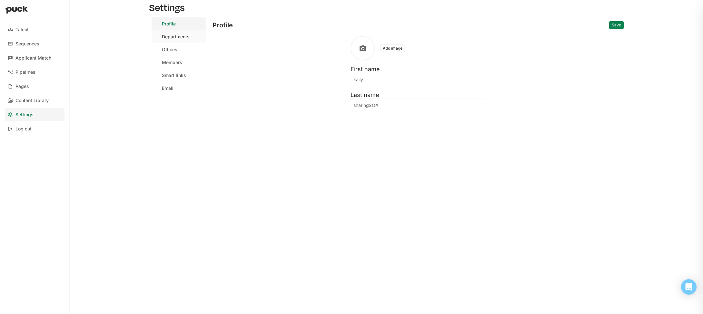 This screenshot has width=703, height=314. What do you see at coordinates (35, 58) in the screenshot?
I see `a: Applicant Match` at bounding box center [35, 58].